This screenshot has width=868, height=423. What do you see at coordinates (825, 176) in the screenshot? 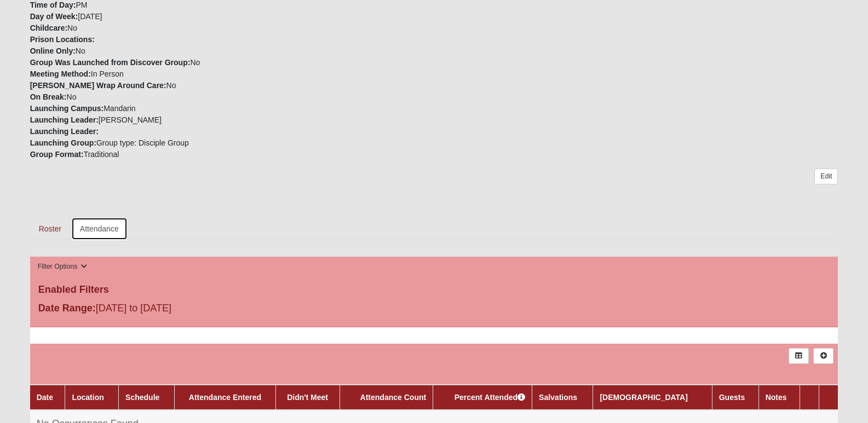
I see `a: Edit` at bounding box center [825, 176].